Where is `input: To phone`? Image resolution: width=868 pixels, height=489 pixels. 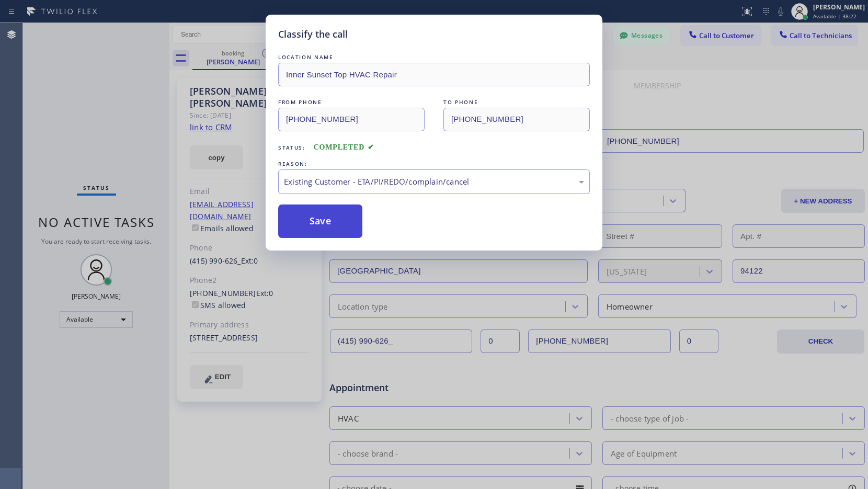
input: To phone is located at coordinates (516, 120).